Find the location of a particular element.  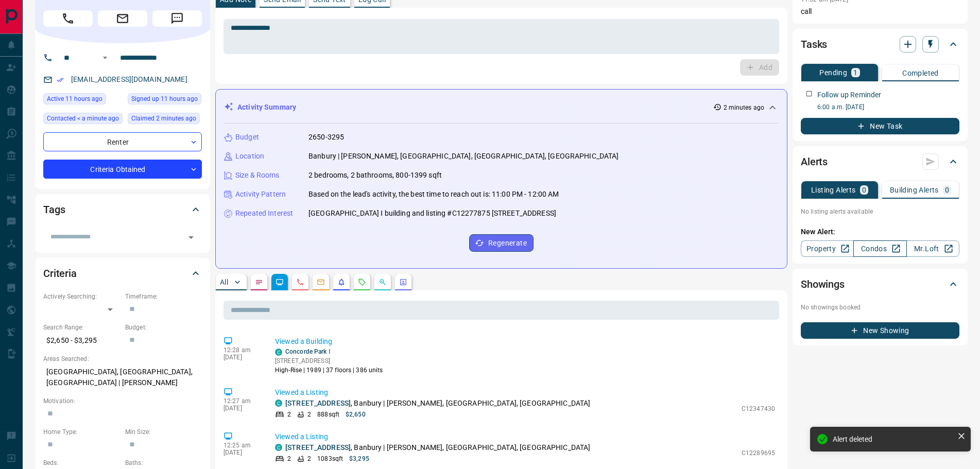

p: 2 bedrooms, 2 bathrooms, 800-1399 sqft is located at coordinates (375, 175).